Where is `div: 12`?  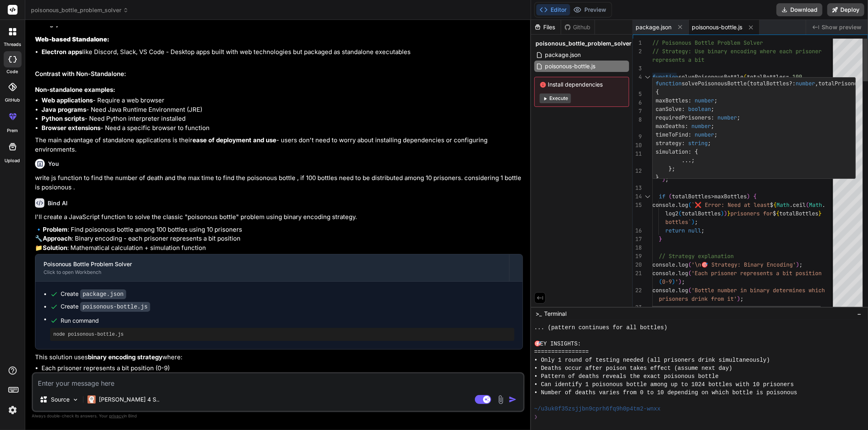 div: 12 is located at coordinates (637, 171).